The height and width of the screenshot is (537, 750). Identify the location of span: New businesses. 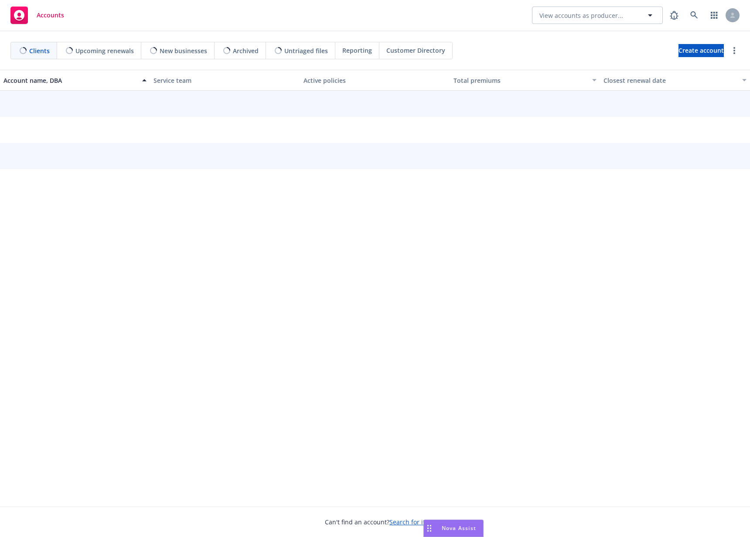
(183, 51).